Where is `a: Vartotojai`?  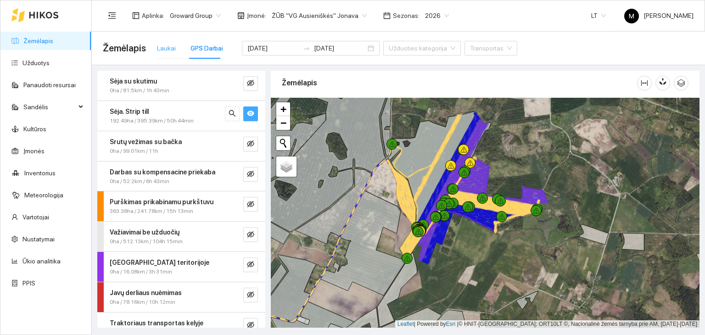
a: Vartotojai is located at coordinates (36, 217).